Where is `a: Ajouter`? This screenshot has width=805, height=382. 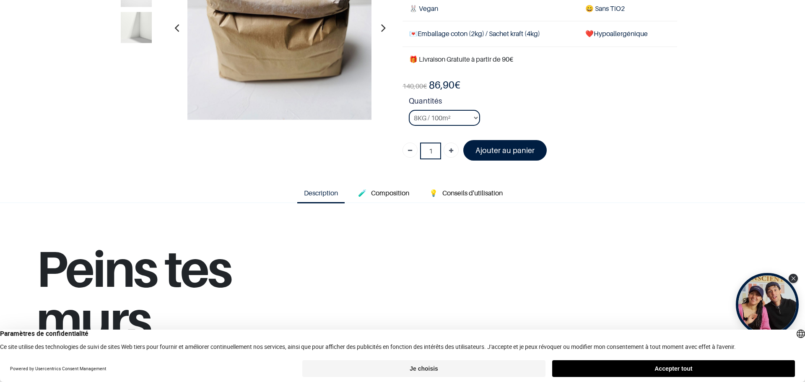 a: Ajouter is located at coordinates (451, 150).